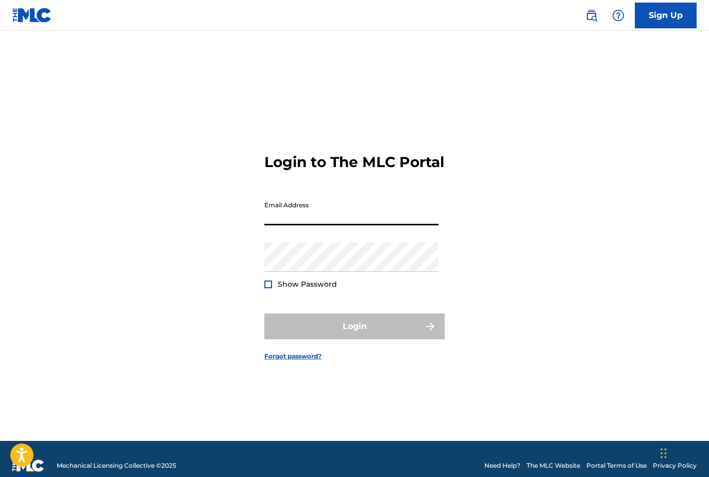 Image resolution: width=709 pixels, height=477 pixels. What do you see at coordinates (307, 284) in the screenshot?
I see `span: Show Password` at bounding box center [307, 284].